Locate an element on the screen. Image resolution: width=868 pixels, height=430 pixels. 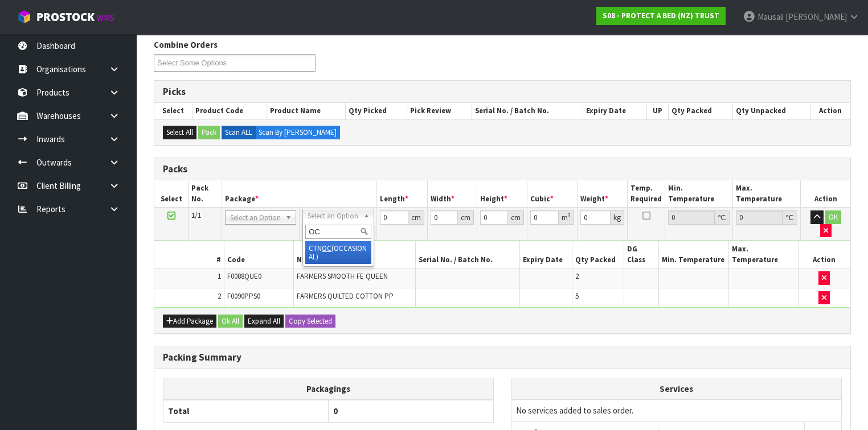
span: FARMERS SMOOTH FE QUEEN is located at coordinates (343, 276).